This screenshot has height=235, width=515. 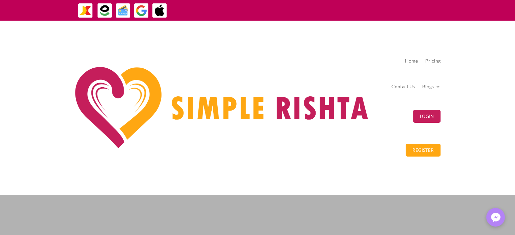 I want to click on a: Pricing, so click(x=433, y=61).